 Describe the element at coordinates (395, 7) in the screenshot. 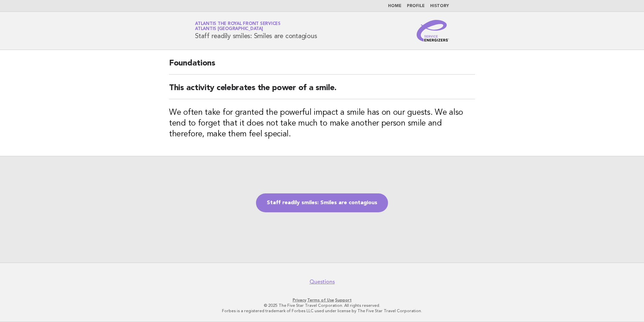

I see `a: Home` at that location.